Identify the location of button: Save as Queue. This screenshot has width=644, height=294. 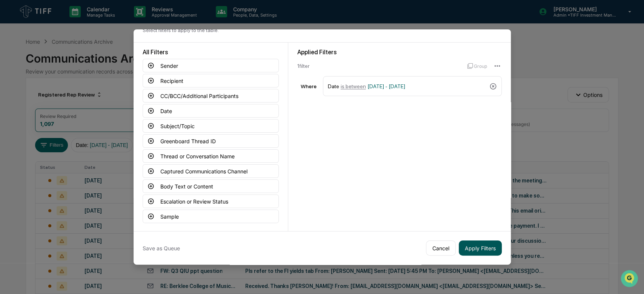
(161, 248).